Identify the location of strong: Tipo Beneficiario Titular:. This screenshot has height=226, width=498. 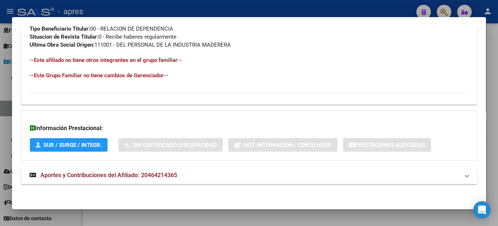
(60, 29).